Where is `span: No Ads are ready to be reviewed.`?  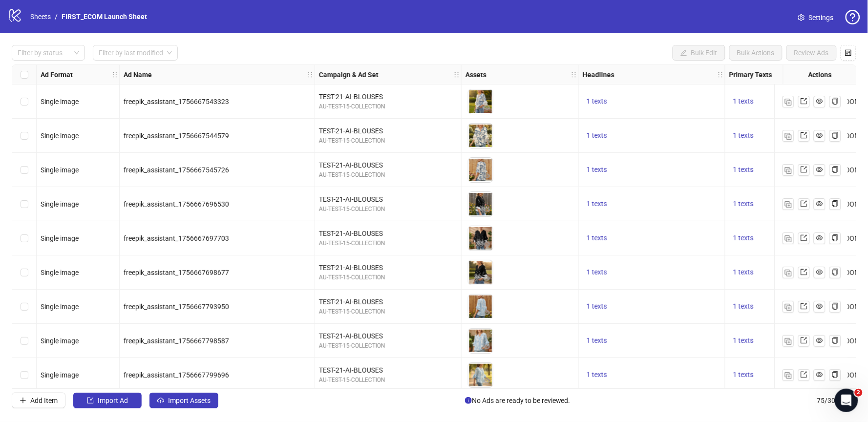 span: No Ads are ready to be reviewed. is located at coordinates (518, 401).